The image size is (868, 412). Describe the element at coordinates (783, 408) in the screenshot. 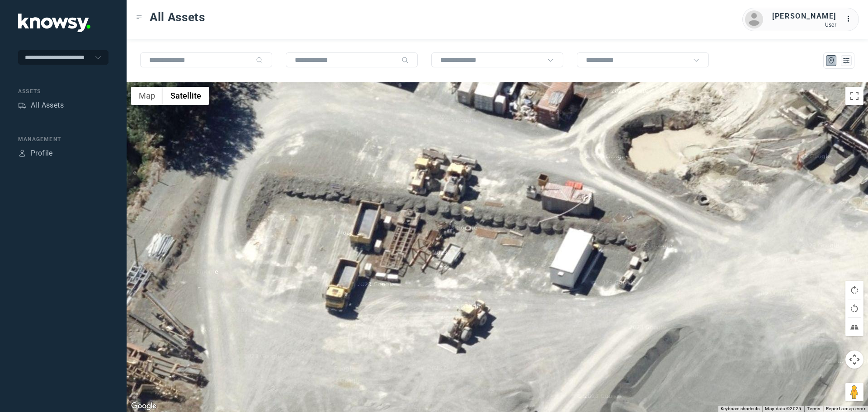

I see `span: Map data ©2025` at that location.